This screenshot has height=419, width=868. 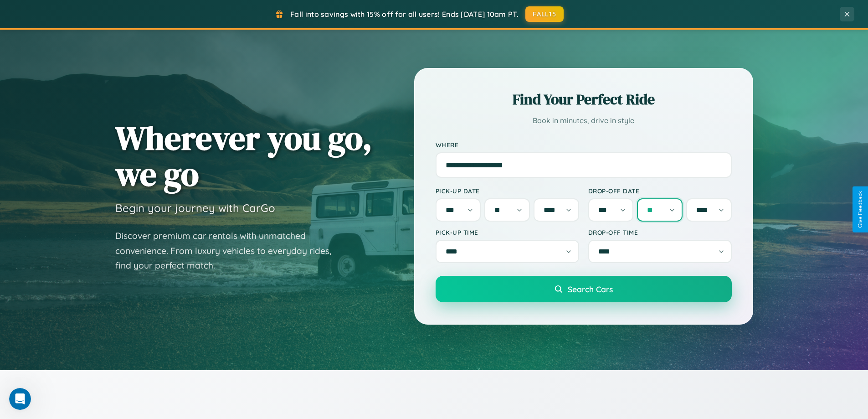 I want to click on label: Pick-up Time, so click(x=507, y=232).